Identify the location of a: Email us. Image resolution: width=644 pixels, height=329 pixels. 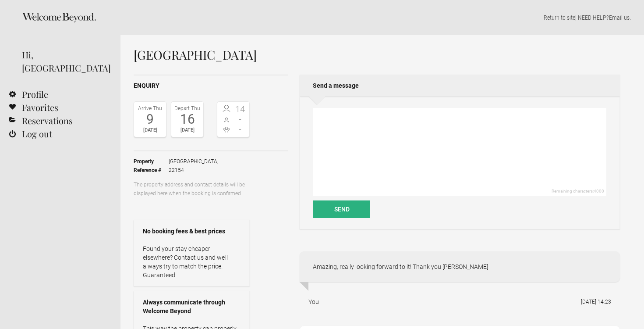
(619, 18).